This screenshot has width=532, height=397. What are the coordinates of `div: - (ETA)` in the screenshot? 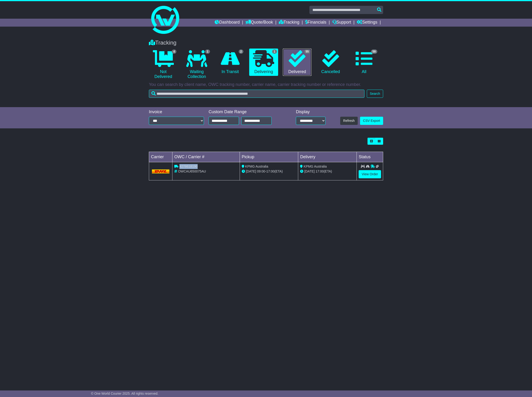 It's located at (269, 171).